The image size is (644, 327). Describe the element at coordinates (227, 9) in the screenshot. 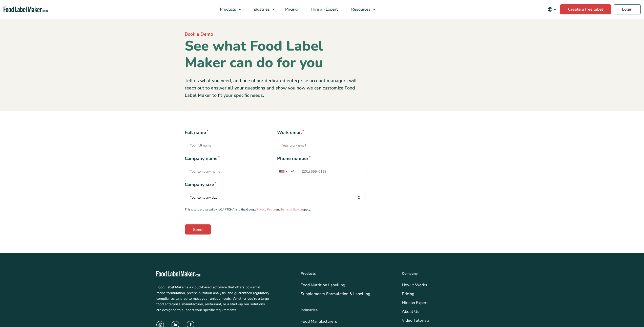

I see `span: Products` at that location.